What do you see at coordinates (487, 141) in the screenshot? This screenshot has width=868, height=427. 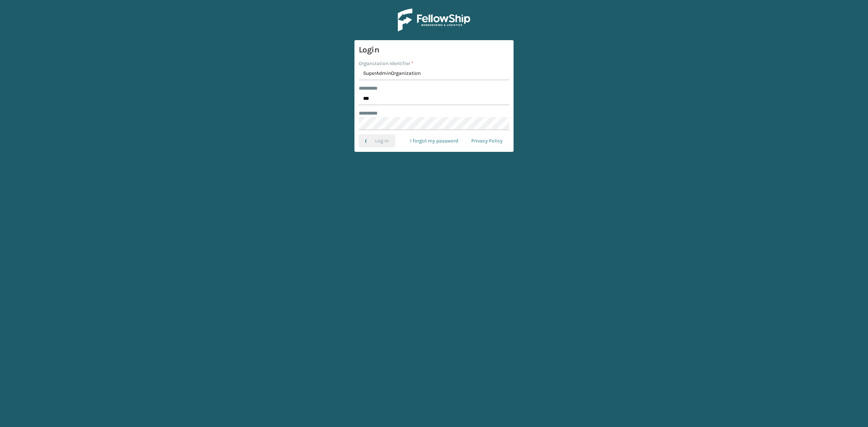 I see `a: Privacy Policy` at bounding box center [487, 141].